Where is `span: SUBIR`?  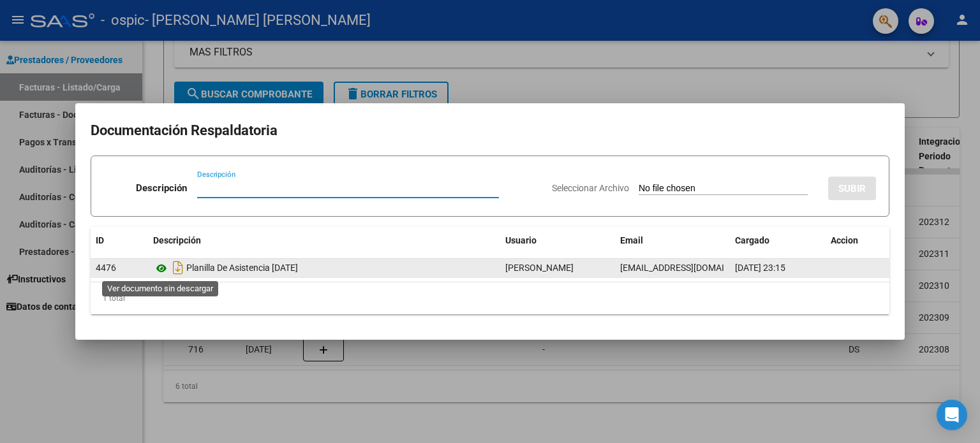
span: SUBIR is located at coordinates (851, 189).